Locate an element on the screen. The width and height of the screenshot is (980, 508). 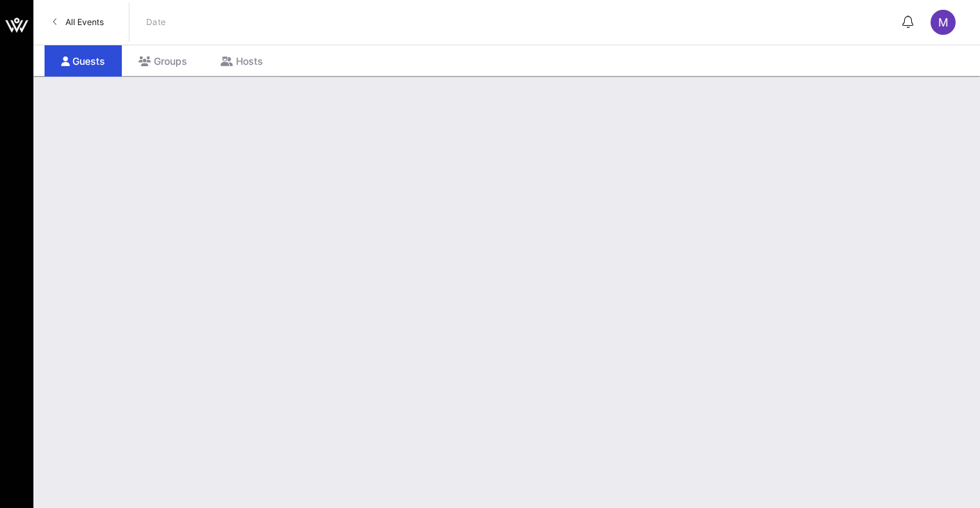
a: All Events is located at coordinates (78, 22).